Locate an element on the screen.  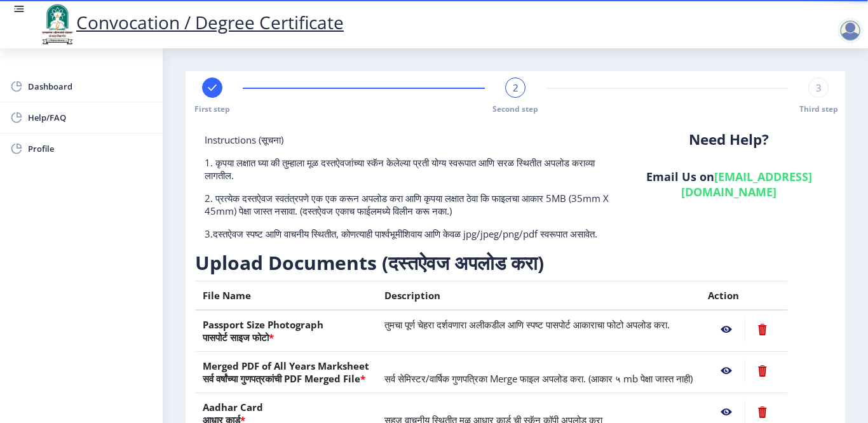
th: File Name is located at coordinates (286, 296).